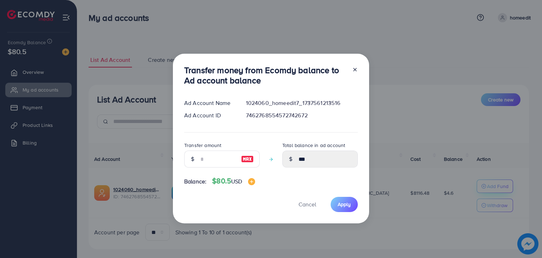  I want to click on h3: Transfer money from Ecomdy balance to Ad account balance, so click(265, 75).